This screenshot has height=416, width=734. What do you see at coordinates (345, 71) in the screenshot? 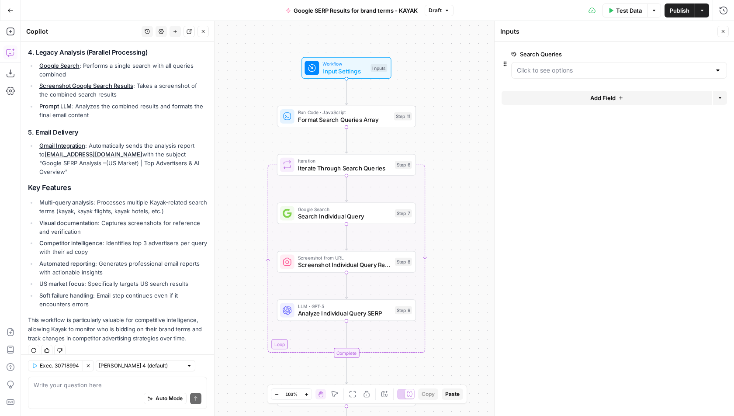
I see `span: Input Settings` at bounding box center [345, 71].